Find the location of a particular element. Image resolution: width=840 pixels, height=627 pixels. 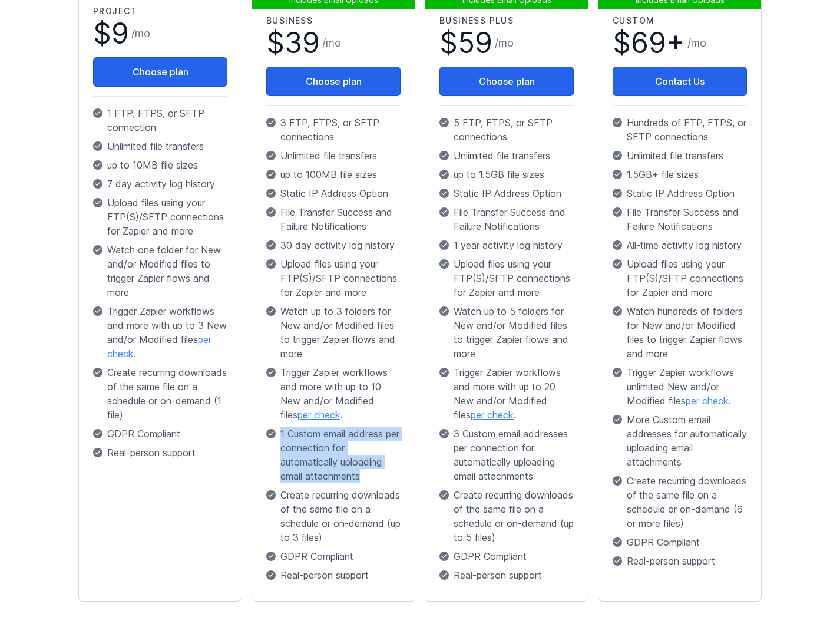

a: Contact Us is located at coordinates (680, 82).